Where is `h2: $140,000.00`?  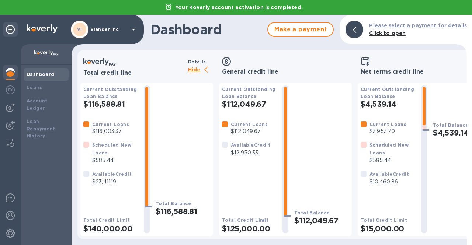 h2: $140,000.00 is located at coordinates (111, 229).